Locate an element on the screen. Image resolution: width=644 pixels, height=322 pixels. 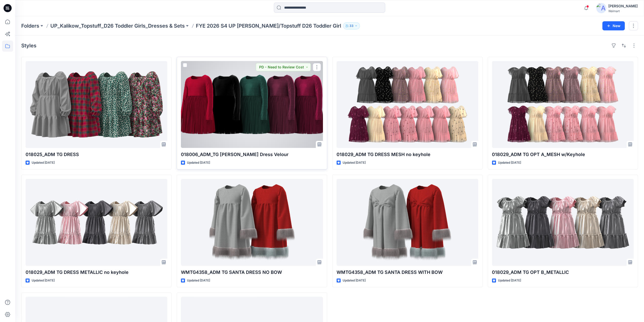
div: Walmart is located at coordinates (623, 11).